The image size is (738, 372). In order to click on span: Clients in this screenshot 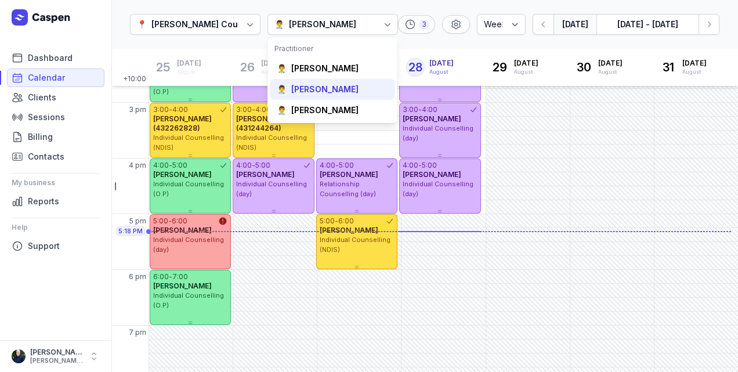, I will do `click(42, 97)`.